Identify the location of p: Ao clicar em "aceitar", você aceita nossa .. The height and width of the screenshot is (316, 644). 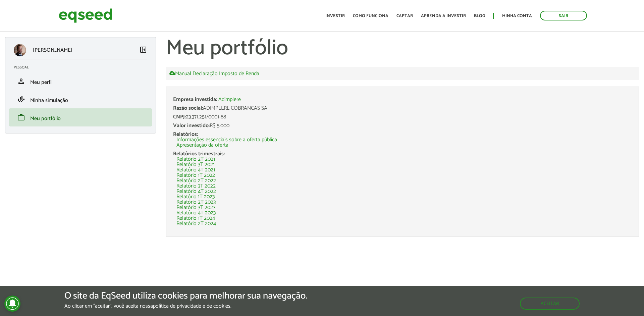
(186, 306).